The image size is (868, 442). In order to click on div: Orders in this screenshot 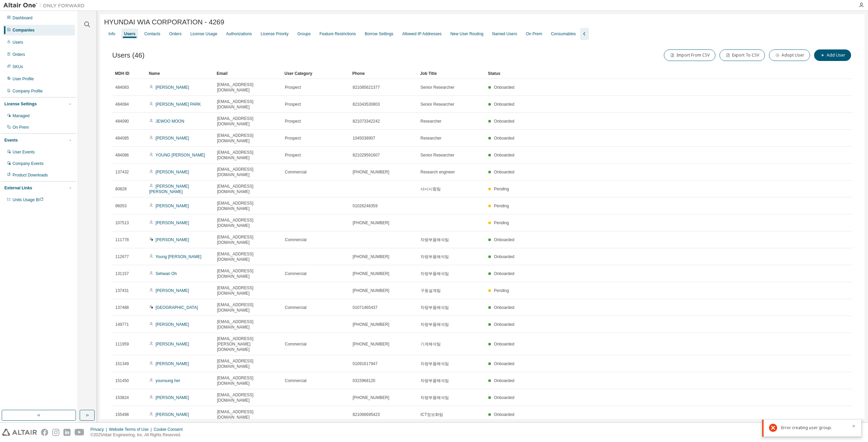, I will do `click(19, 54)`.